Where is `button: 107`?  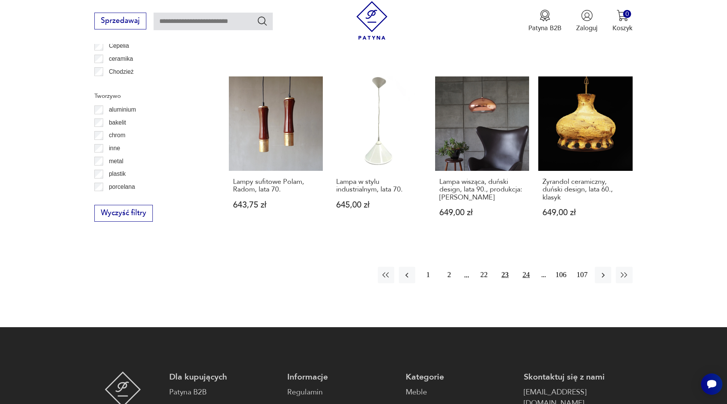 button: 107 is located at coordinates (581, 275).